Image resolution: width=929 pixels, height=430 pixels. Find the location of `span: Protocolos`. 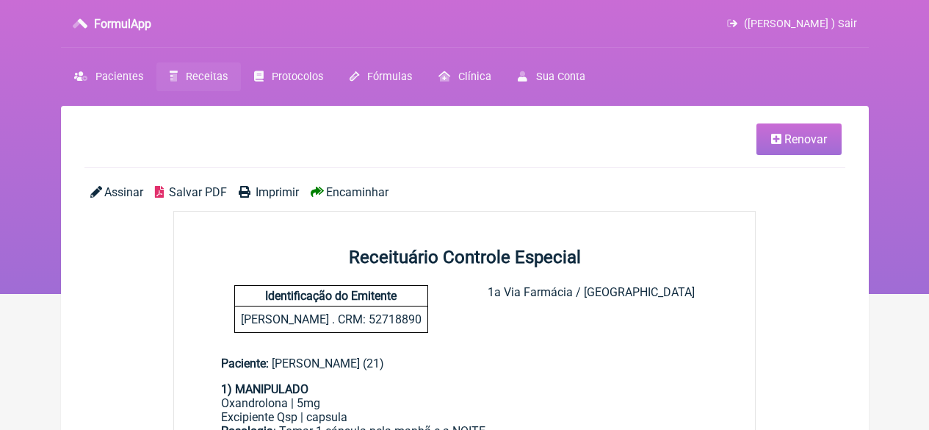

span: Protocolos is located at coordinates (297, 76).